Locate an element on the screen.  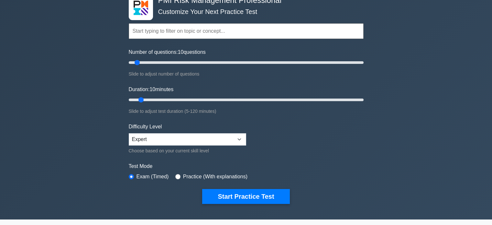
input: Start typing to filter on topic or concept... is located at coordinates (246, 31).